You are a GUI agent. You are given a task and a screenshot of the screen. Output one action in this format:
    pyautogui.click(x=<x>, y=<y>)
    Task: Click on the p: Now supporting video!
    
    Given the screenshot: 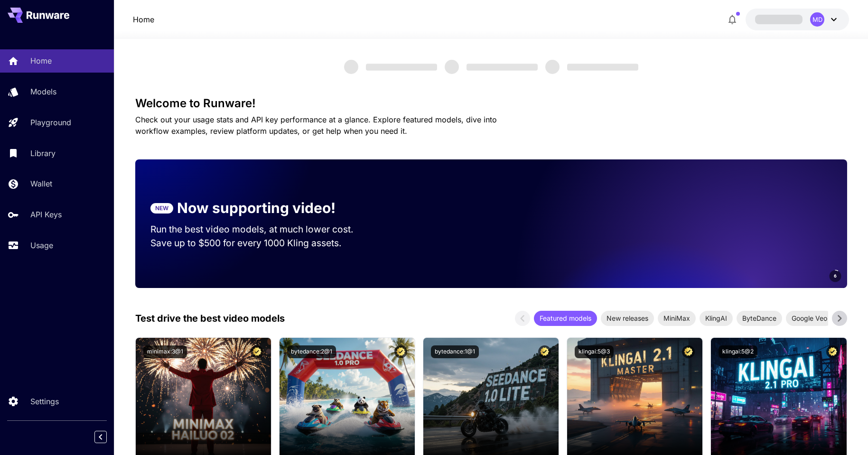 What is the action you would take?
    pyautogui.click(x=256, y=208)
    